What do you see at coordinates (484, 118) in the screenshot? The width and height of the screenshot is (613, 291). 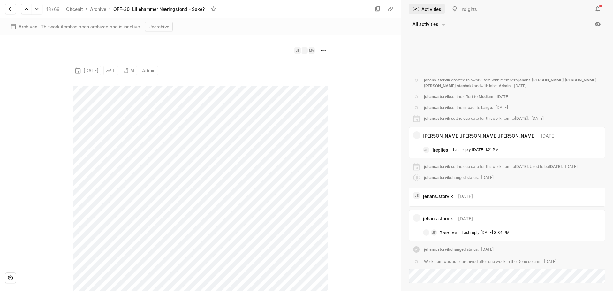 I see `div: set the due date for this work item to .` at bounding box center [484, 118].